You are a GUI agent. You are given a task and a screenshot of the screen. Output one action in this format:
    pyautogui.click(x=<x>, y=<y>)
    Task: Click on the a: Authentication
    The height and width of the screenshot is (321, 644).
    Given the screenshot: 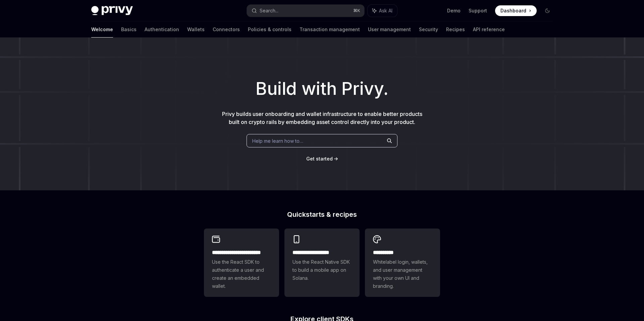 What is the action you would take?
    pyautogui.click(x=162, y=29)
    